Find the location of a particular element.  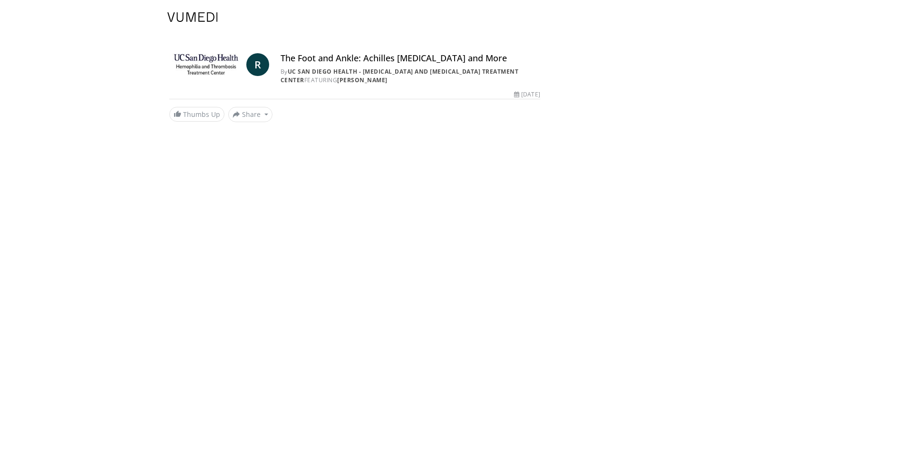

span: R is located at coordinates (258, 65).